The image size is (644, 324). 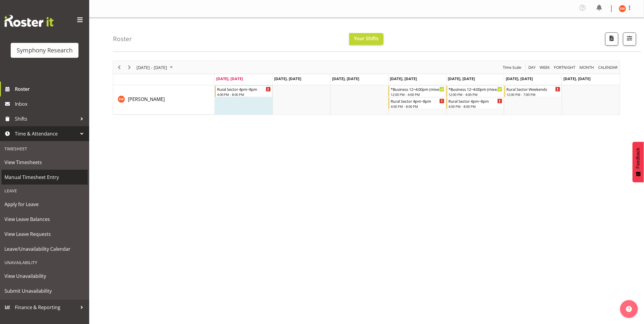 I want to click on button: Your Shifts, so click(x=366, y=39).